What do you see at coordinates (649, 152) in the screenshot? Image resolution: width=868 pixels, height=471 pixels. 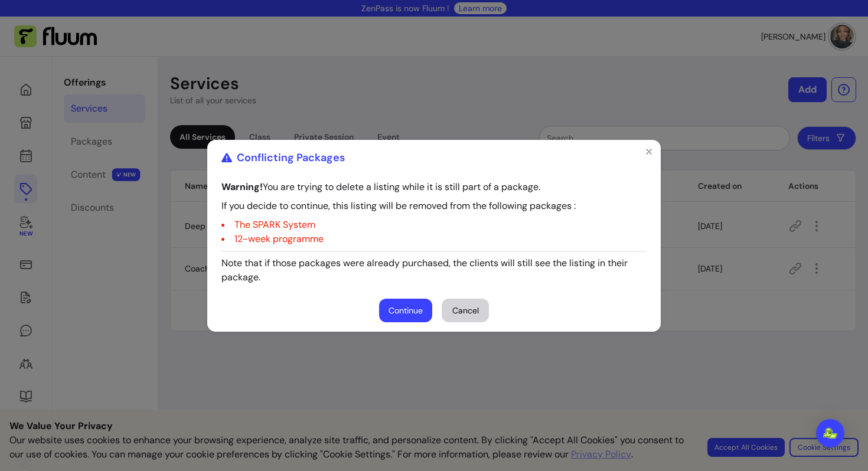 I see `button: Close` at bounding box center [649, 152].